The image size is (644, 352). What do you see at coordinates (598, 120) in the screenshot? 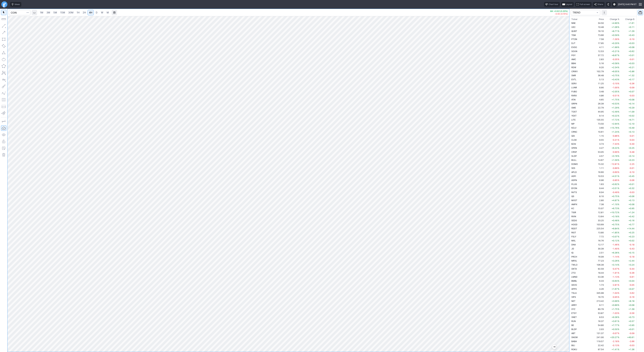
I see `td: 135.55` at bounding box center [598, 120].